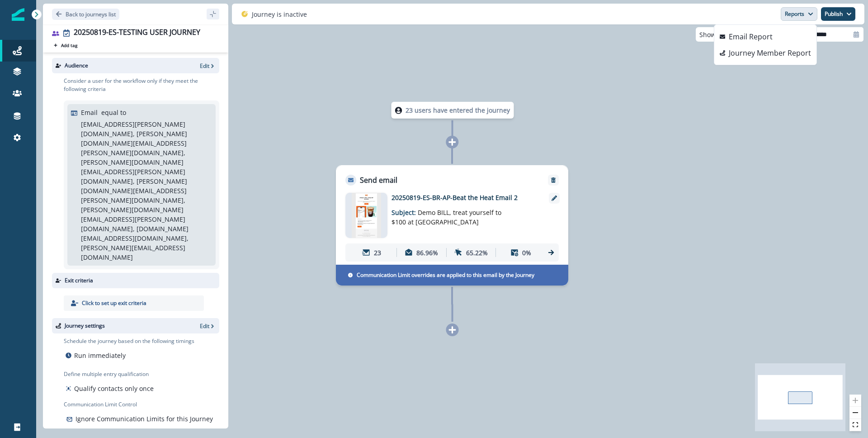  I want to click on img: email asset unavailable, so click(366, 215).